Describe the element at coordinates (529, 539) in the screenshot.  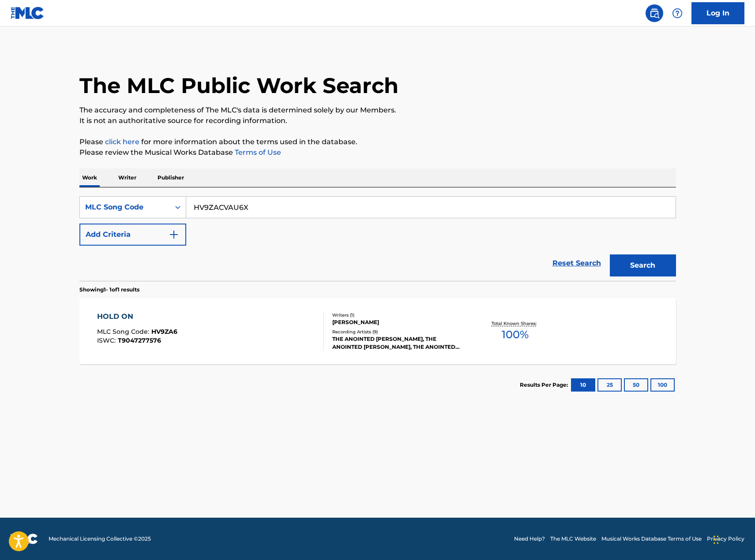
I see `a: Need Help?` at that location.